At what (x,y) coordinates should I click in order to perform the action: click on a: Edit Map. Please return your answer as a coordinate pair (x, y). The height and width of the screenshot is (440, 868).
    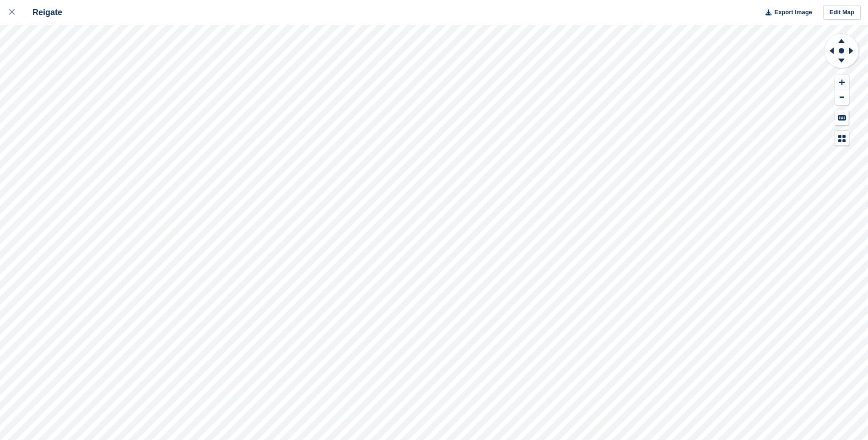
    Looking at the image, I should click on (842, 13).